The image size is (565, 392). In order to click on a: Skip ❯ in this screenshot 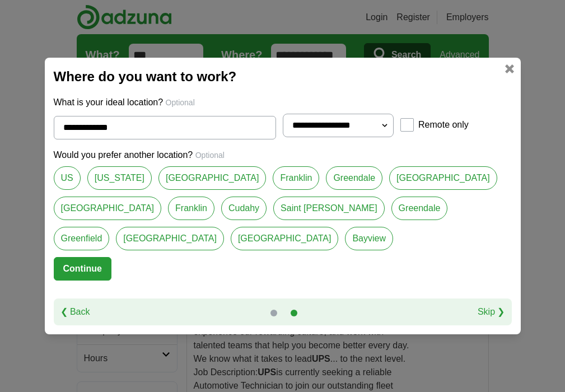, I will do `click(491, 312)`.